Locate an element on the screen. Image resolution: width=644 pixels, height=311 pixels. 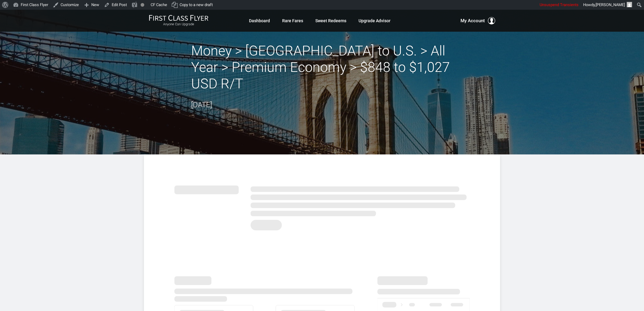
a: Dashboard is located at coordinates (259, 21).